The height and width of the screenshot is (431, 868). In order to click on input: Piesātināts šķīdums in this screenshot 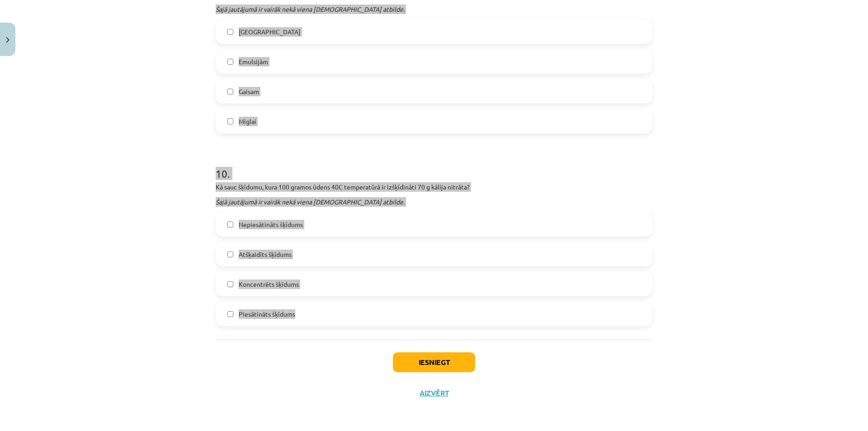, I will do `click(230, 314)`.